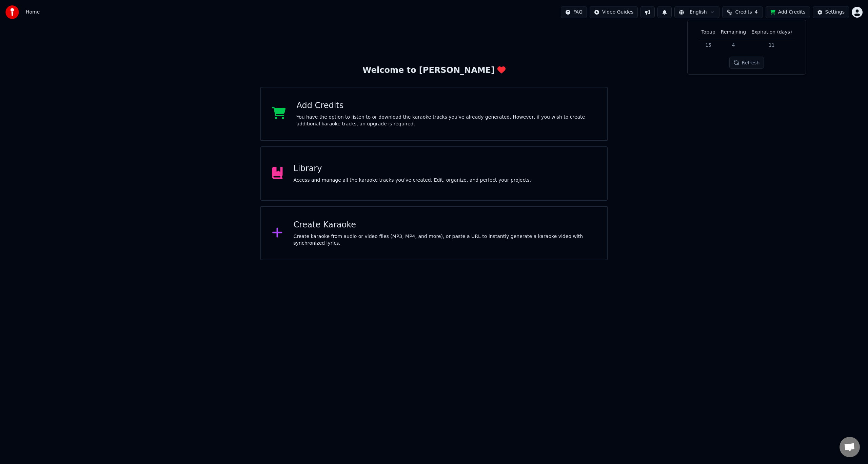 The width and height of the screenshot is (868, 464). Describe the element at coordinates (850, 448) in the screenshot. I see `a: Open chat` at that location.